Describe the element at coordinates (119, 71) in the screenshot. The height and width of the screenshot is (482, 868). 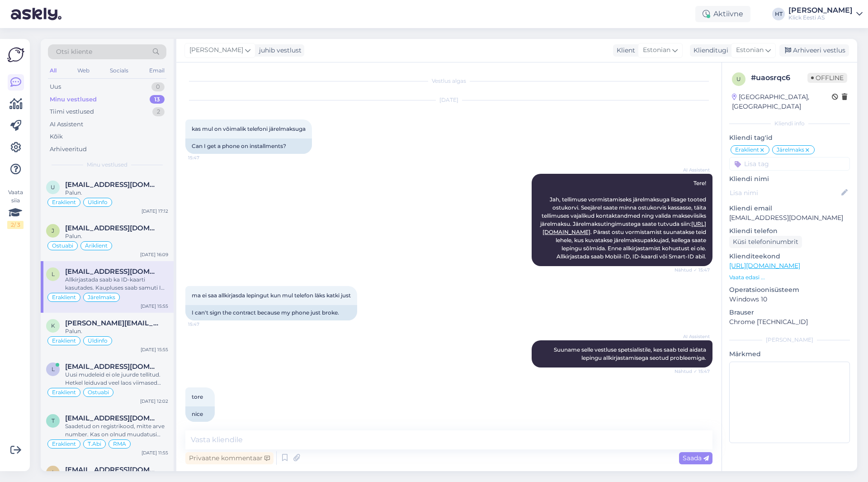
I see `div: Socials` at that location.